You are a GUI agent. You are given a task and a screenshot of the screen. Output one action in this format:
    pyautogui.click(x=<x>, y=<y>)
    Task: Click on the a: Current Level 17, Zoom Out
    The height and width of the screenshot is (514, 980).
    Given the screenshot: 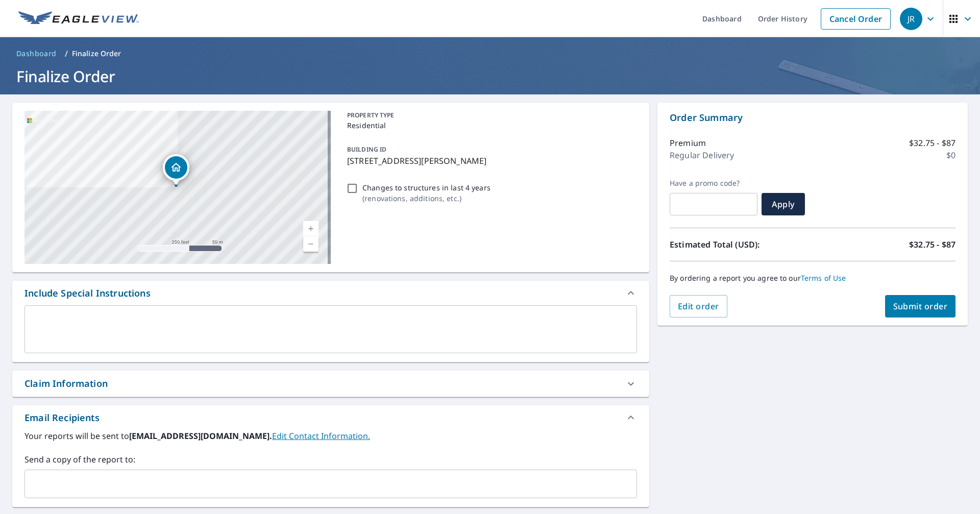 What is the action you would take?
    pyautogui.click(x=311, y=244)
    